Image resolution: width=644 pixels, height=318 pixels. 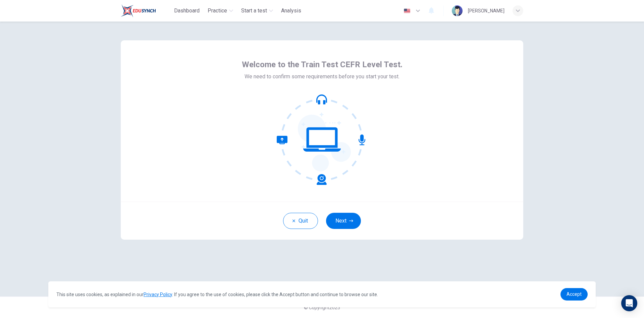 I want to click on a: Privacy Policy, so click(x=157, y=295).